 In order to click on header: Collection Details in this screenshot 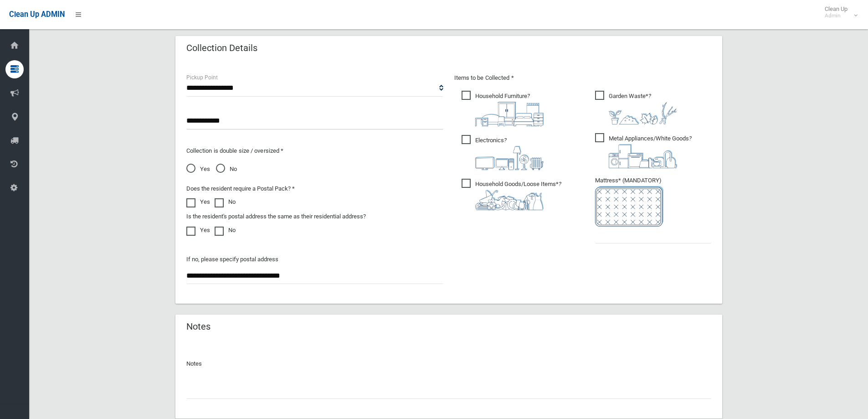, I will do `click(222, 48)`.